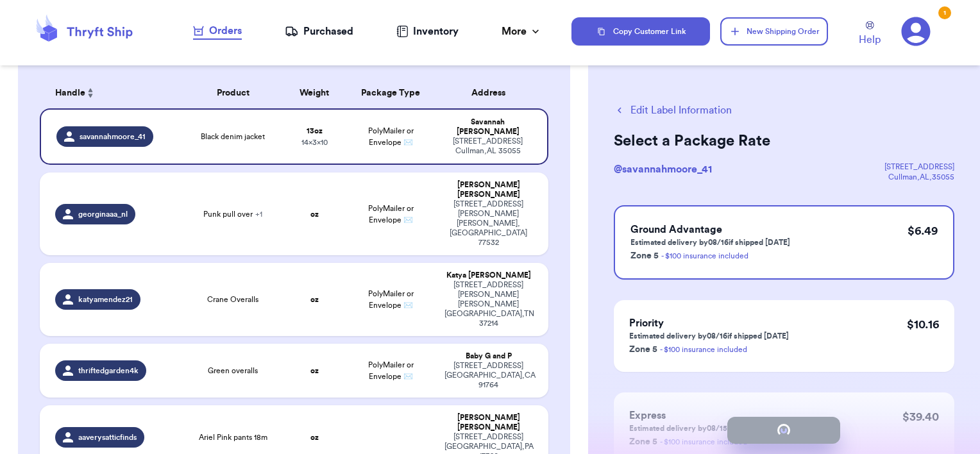  What do you see at coordinates (915, 31) in the screenshot?
I see `a: 1` at bounding box center [915, 31].